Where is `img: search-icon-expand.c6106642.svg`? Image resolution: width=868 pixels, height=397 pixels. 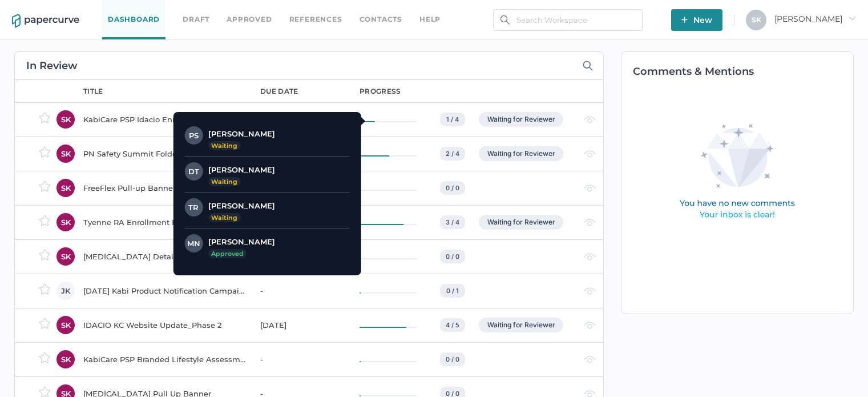 img: search-icon-expand.c6106642.svg is located at coordinates (588, 66).